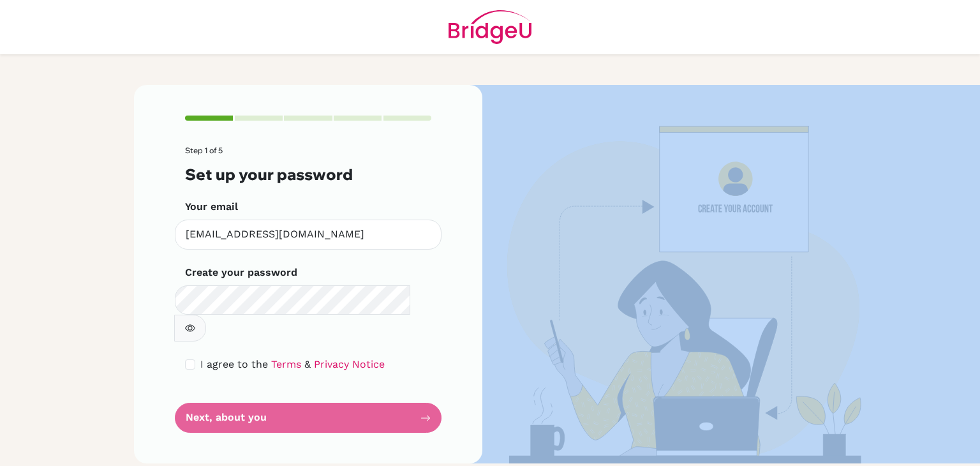 Image resolution: width=980 pixels, height=466 pixels. I want to click on a: Terms, so click(286, 363).